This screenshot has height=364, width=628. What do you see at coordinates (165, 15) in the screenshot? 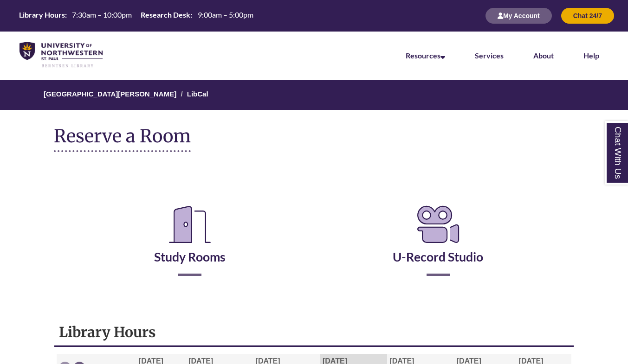
I see `th: Research Desk:` at bounding box center [165, 15].